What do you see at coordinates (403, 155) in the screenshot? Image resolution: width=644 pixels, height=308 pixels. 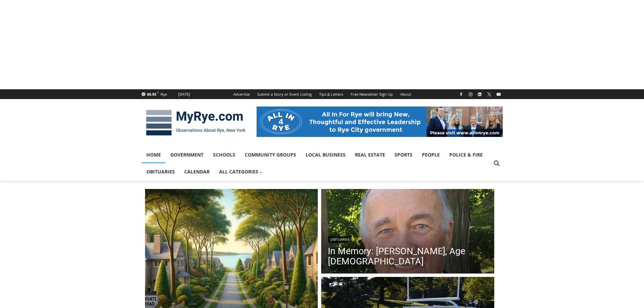 I see `a: Sports` at bounding box center [403, 155].